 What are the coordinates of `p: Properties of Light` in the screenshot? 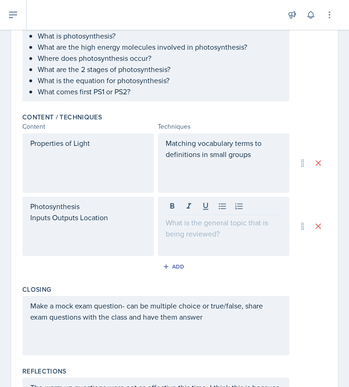 It's located at (88, 143).